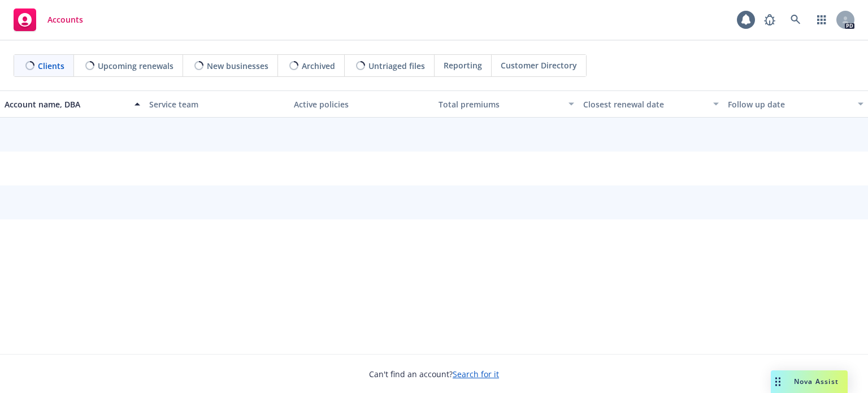  What do you see at coordinates (645, 104) in the screenshot?
I see `div: Closest renewal date` at bounding box center [645, 104].